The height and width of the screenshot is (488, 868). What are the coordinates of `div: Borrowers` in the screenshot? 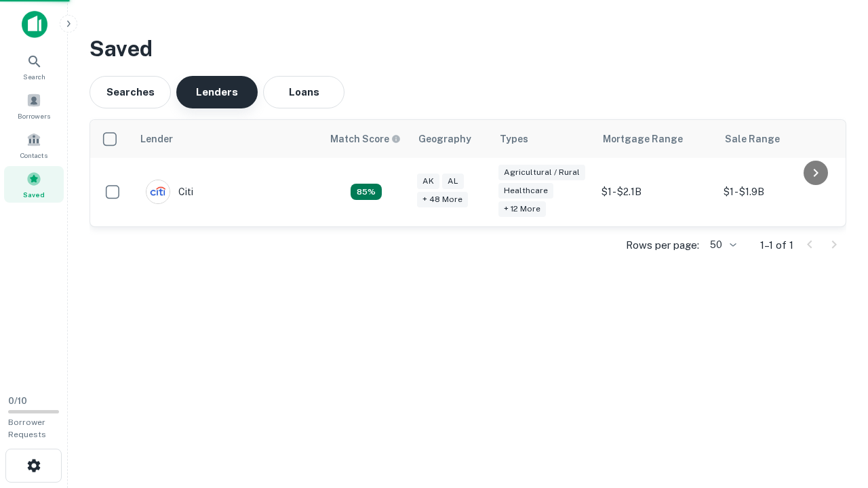 It's located at (34, 106).